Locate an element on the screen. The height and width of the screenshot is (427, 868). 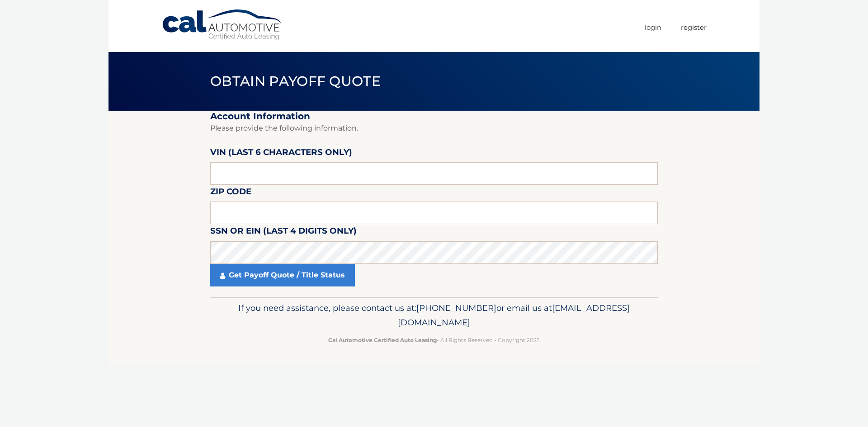
h2: Account Information is located at coordinates (434, 116).